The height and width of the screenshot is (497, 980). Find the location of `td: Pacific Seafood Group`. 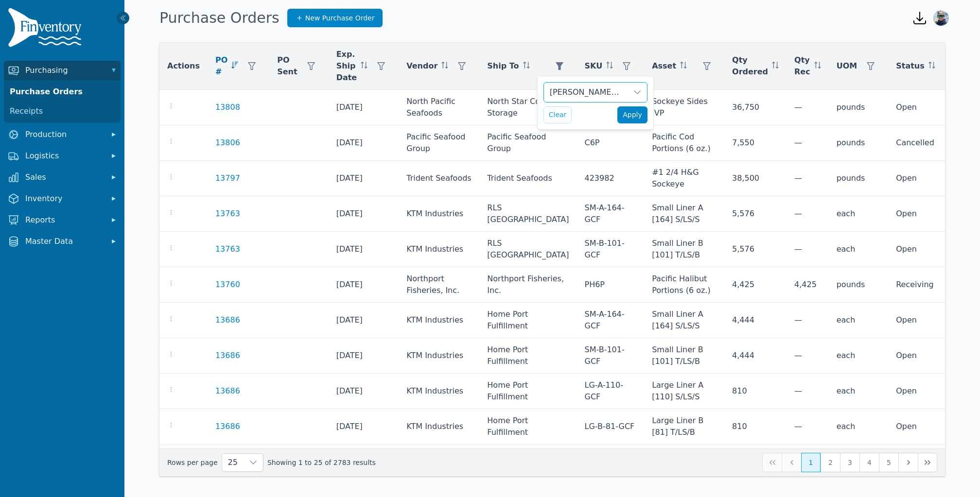

td: Pacific Seafood Group is located at coordinates (528, 143).